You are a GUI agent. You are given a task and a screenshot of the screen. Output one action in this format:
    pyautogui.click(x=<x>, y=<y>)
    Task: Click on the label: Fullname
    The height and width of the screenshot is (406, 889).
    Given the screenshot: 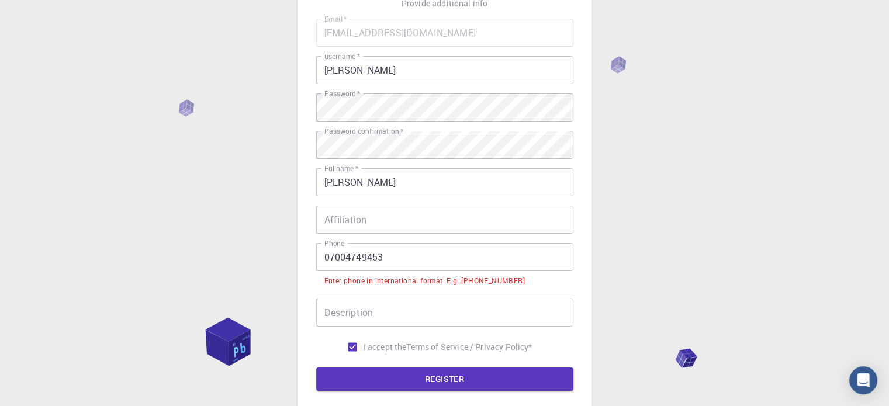 What is the action you would take?
    pyautogui.click(x=341, y=168)
    